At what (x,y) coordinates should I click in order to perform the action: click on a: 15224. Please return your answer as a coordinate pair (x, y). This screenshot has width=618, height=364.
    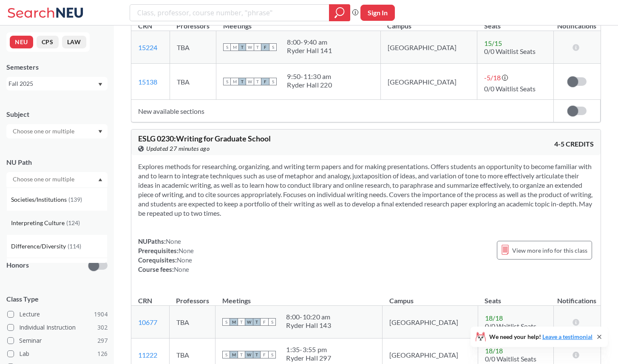
    Looking at the image, I should click on (148, 47).